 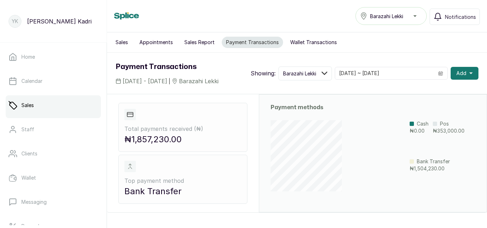 I want to click on a: Clients, so click(x=53, y=154).